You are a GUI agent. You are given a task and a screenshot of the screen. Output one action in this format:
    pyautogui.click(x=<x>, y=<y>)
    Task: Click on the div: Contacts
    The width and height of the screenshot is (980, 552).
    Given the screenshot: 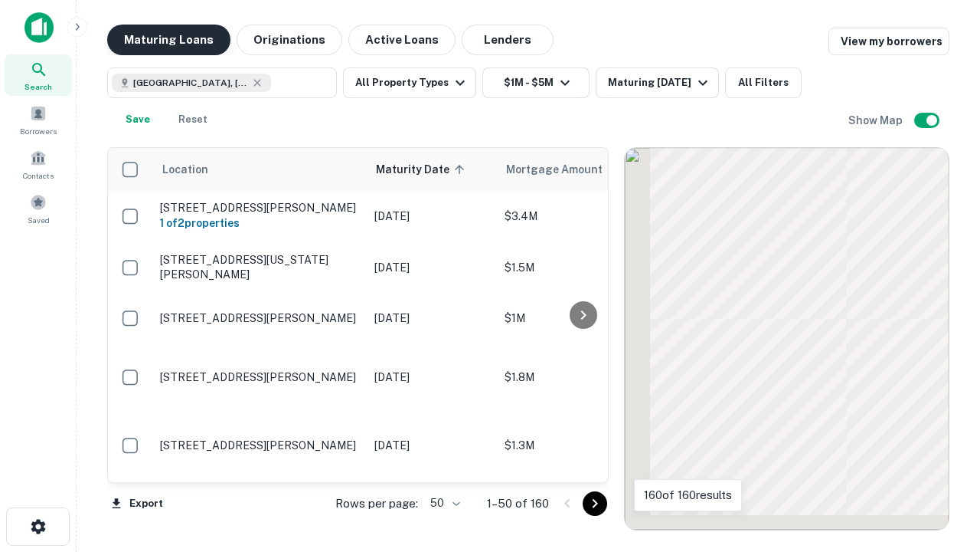 What is the action you would take?
    pyautogui.click(x=38, y=164)
    